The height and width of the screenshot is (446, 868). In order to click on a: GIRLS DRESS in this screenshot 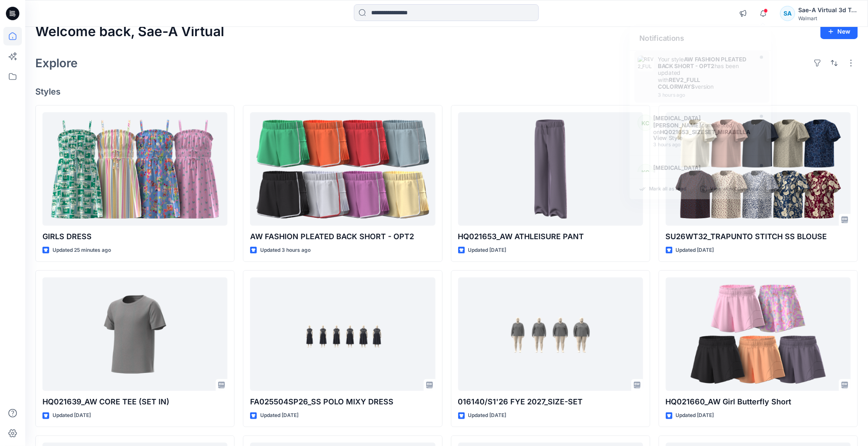, I will do `click(135, 169)`.